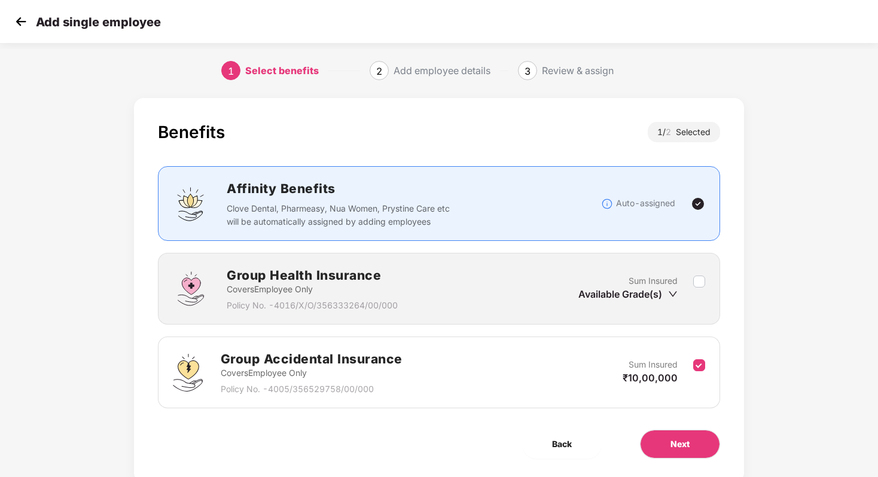 The height and width of the screenshot is (477, 878). What do you see at coordinates (312, 305) in the screenshot?
I see `p: Policy No. - 4016/X/O/356333264/00/000` at bounding box center [312, 305].